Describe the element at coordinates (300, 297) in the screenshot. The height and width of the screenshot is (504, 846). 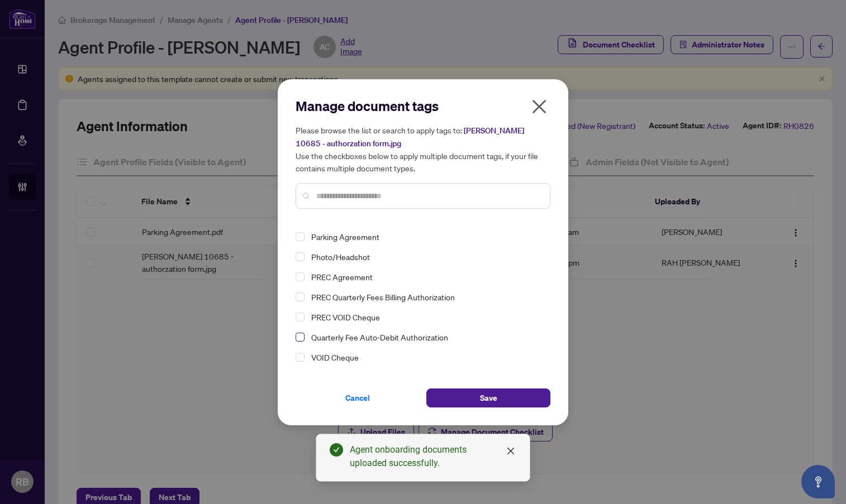
I see `span: Select PREC Quarterly Fees Billing Authorization` at that location.